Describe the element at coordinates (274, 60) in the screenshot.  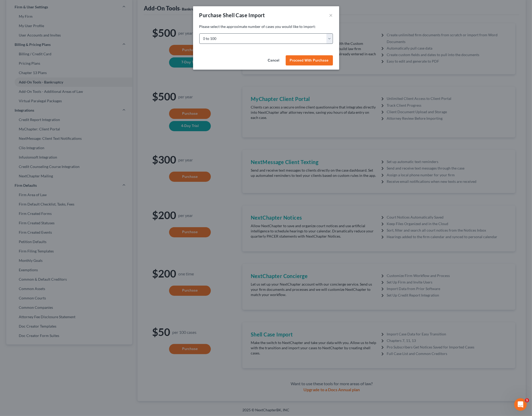
I see `button: Cancel` at that location.